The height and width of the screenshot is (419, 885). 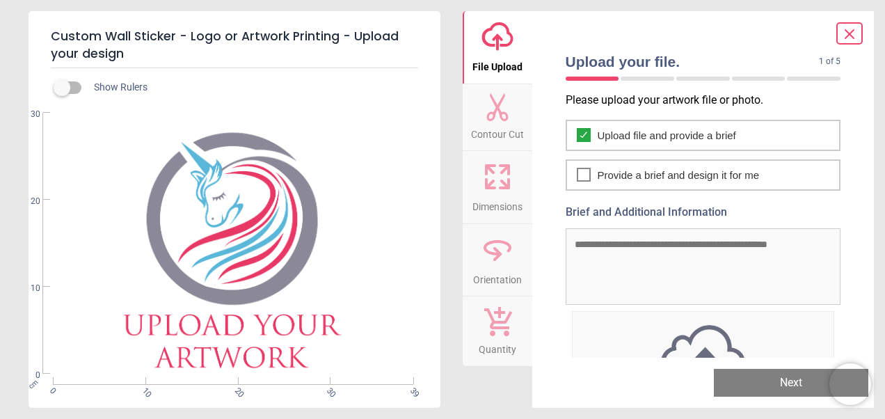 I want to click on div: Show Rulers, so click(x=251, y=88).